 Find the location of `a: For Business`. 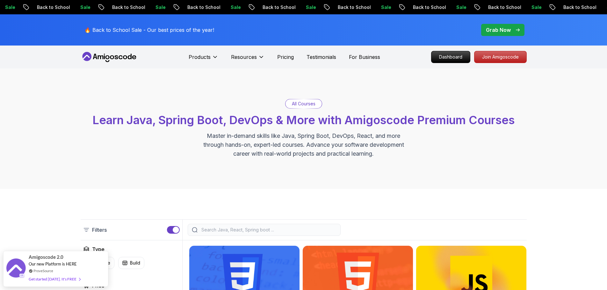

a: For Business is located at coordinates (364, 57).